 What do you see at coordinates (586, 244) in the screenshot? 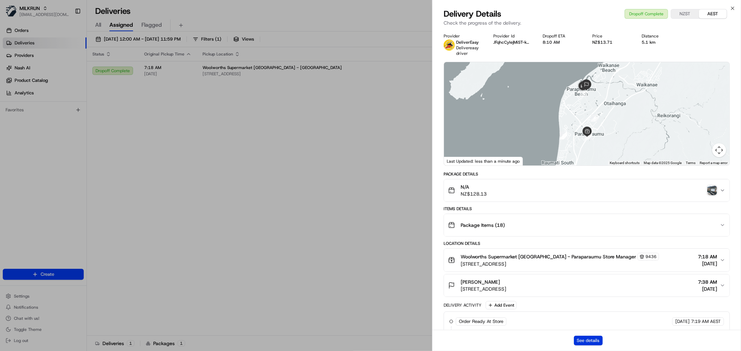
I see `div: Location Details` at bounding box center [586, 244].